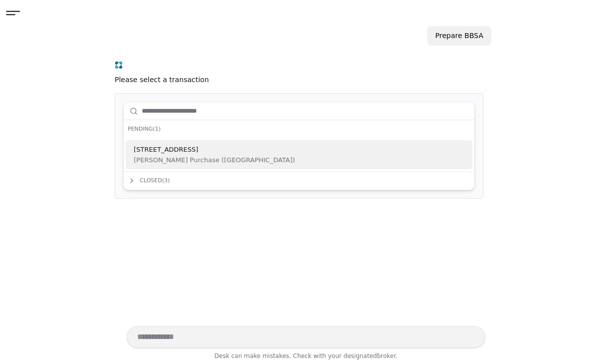 The width and height of the screenshot is (598, 364). I want to click on textarea: Write your prompt here, so click(306, 337).